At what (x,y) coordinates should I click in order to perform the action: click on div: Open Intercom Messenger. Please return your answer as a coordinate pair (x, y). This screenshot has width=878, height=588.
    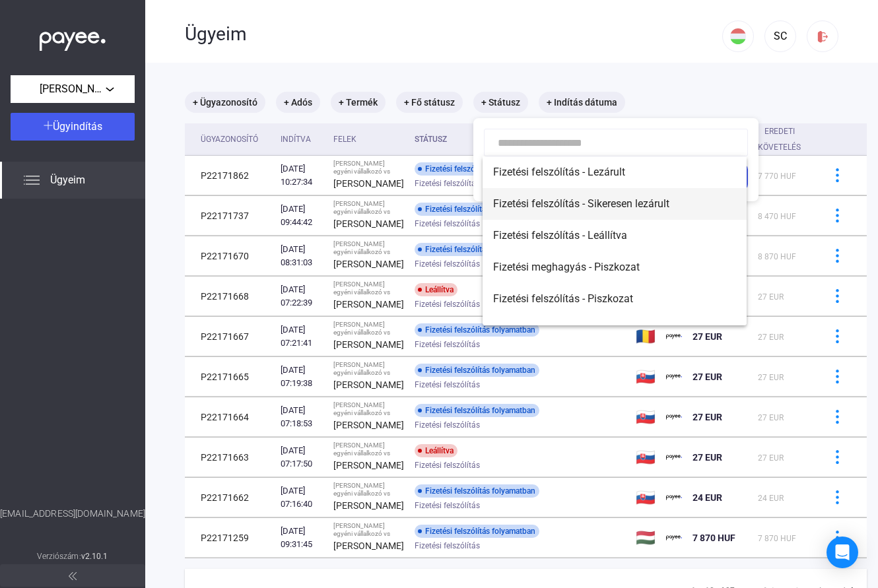
    Looking at the image, I should click on (842, 552).